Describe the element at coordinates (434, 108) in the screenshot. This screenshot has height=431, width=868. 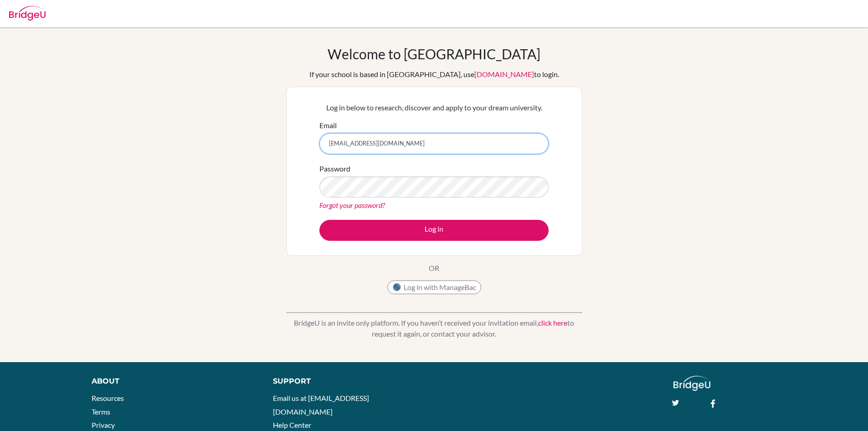
I see `p: Log in below to research, discover and apply to your dream university.` at that location.